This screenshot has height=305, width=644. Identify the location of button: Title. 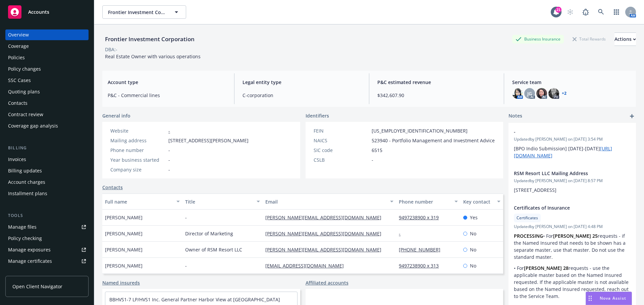
(223, 202).